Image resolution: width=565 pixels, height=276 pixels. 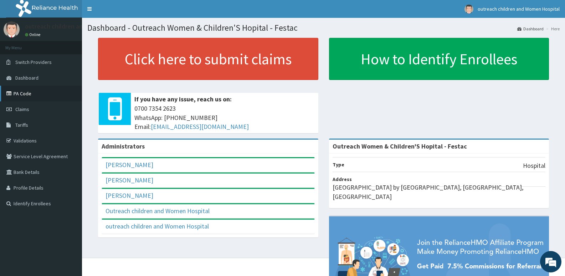 What do you see at coordinates (70, 126) in the screenshot?
I see `span: We're online!` at bounding box center [70, 126].